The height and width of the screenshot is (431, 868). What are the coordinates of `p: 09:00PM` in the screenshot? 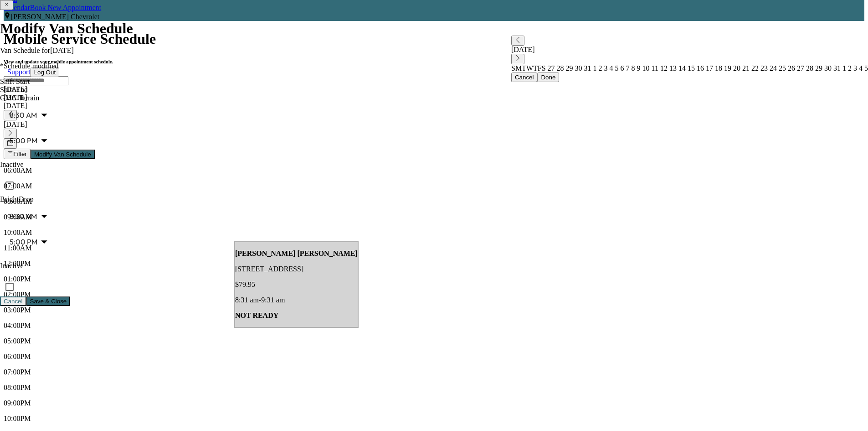 It's located at (434, 403).